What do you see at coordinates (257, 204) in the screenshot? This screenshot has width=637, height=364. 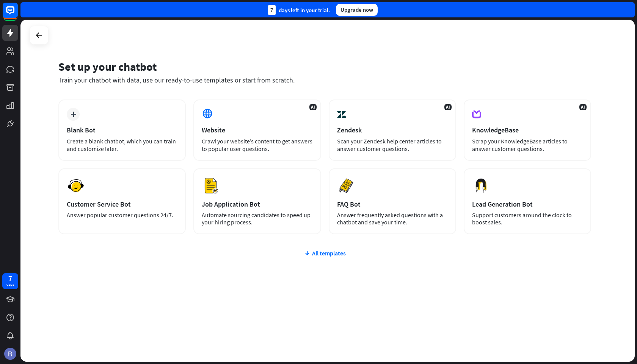 I see `div: Job Application Bot` at bounding box center [257, 204].